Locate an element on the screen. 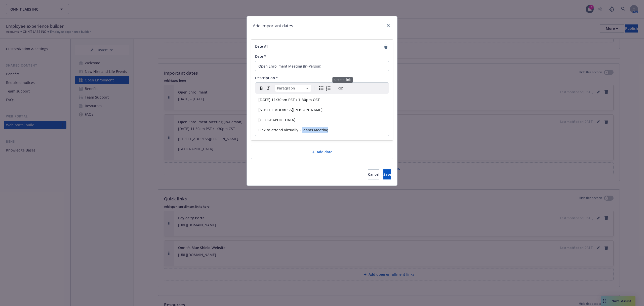 This screenshot has height=306, width=644. span: Date * is located at coordinates (261, 56).